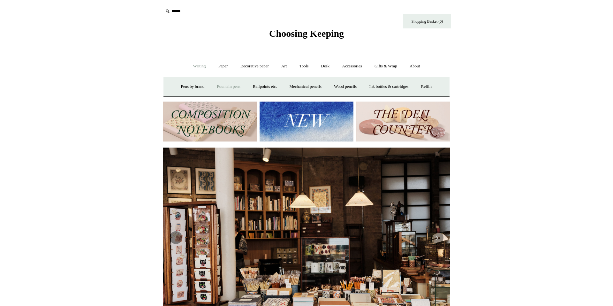 This screenshot has width=613, height=306. Describe the element at coordinates (193, 86) in the screenshot. I see `a: Pens by brand` at that location.